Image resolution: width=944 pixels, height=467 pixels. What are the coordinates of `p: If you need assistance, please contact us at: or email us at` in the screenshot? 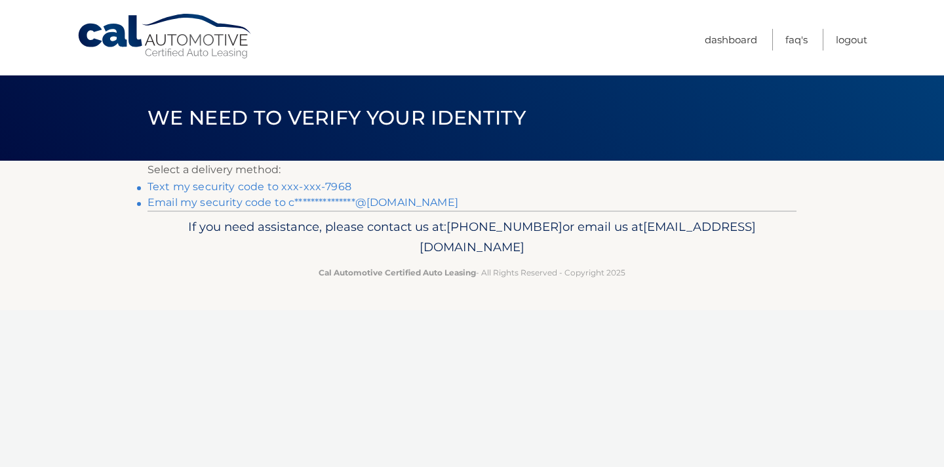 It's located at (472, 237).